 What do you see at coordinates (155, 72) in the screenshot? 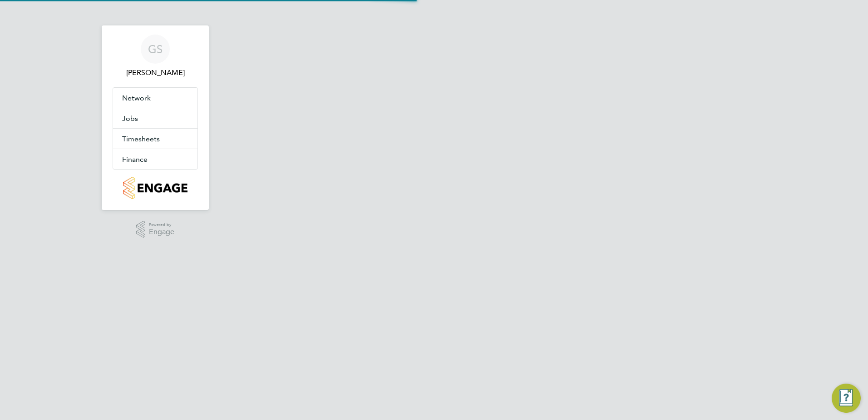
I see `span: Gurraj Singh` at bounding box center [155, 72].